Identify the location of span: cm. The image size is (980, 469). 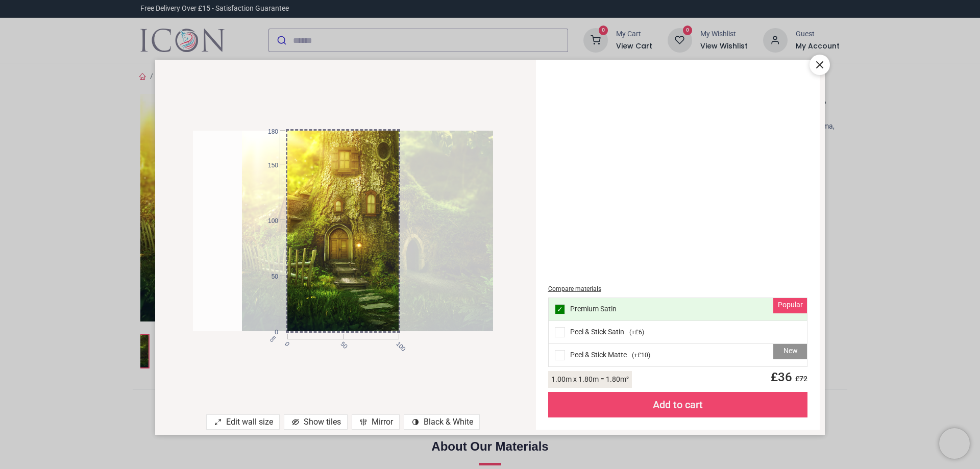
(273, 339).